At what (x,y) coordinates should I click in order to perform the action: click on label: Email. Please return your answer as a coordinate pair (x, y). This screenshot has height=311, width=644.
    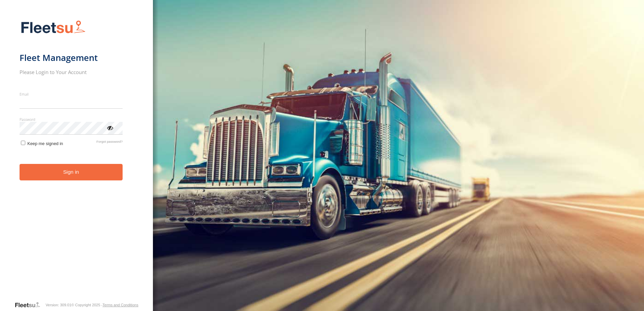
    Looking at the image, I should click on (71, 94).